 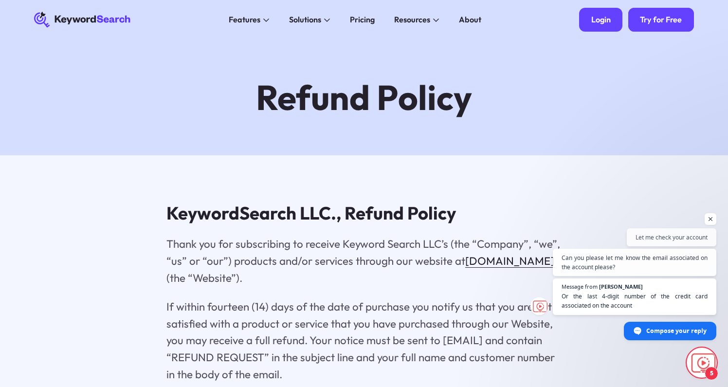 I want to click on a: Pricing, so click(x=362, y=19).